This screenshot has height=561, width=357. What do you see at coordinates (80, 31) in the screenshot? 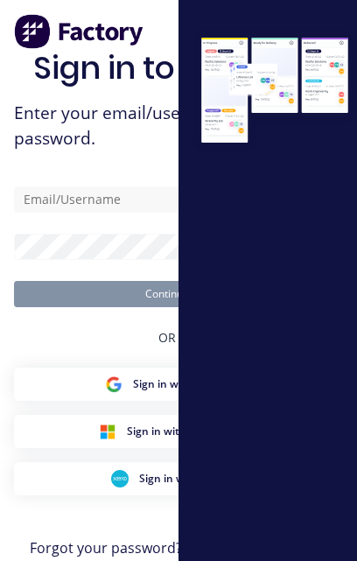
I see `img: Factory` at bounding box center [80, 31].